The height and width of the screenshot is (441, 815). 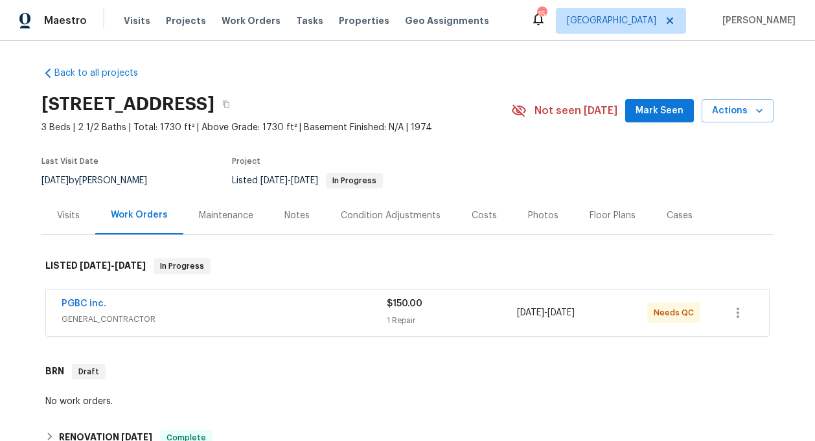 I want to click on span: Mark Seen, so click(x=660, y=111).